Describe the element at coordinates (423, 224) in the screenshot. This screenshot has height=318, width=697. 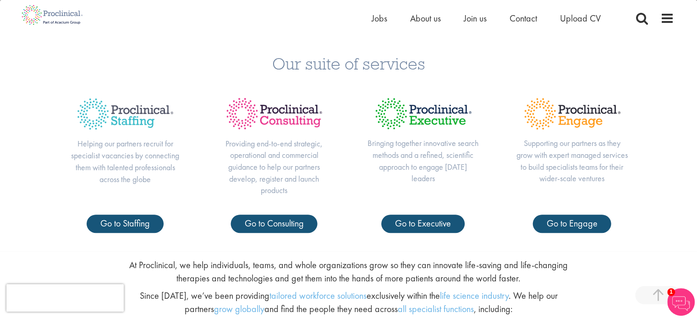
I see `span: Go to Executive` at that location.